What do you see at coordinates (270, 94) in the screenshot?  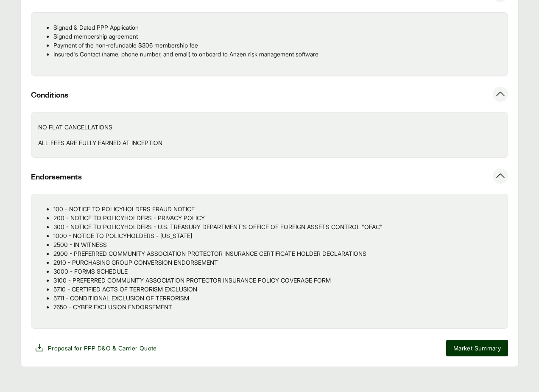 I see `button: Conditions` at bounding box center [270, 94].